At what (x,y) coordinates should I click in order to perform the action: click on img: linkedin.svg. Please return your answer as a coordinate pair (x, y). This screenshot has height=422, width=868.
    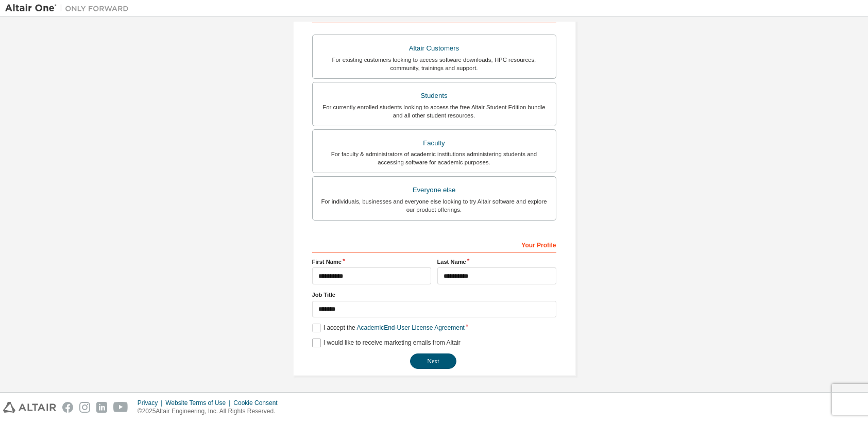
    Looking at the image, I should click on (101, 407).